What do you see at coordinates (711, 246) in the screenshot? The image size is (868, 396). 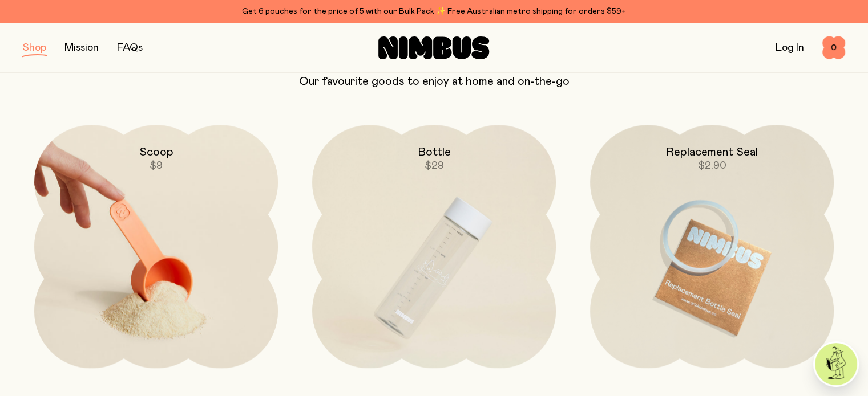 I see `a: Replacement Seal$2.90` at bounding box center [711, 246].